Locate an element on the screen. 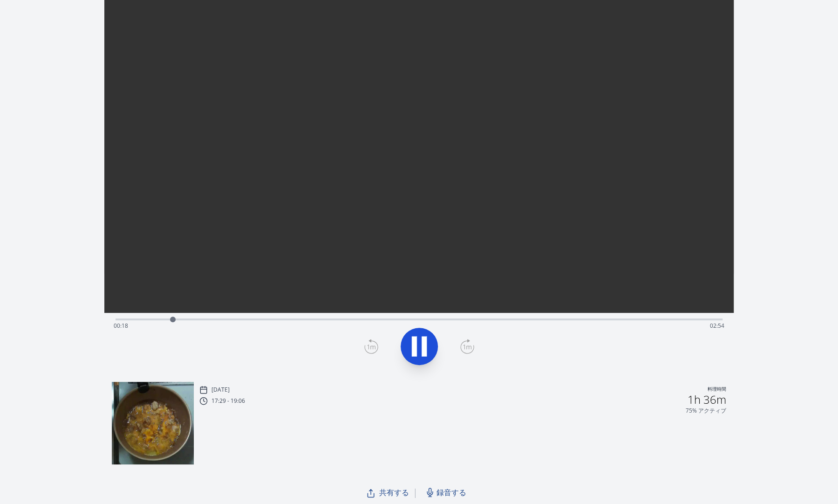 The width and height of the screenshot is (838, 504). p: 17:29 - 19:06 is located at coordinates (229, 401).